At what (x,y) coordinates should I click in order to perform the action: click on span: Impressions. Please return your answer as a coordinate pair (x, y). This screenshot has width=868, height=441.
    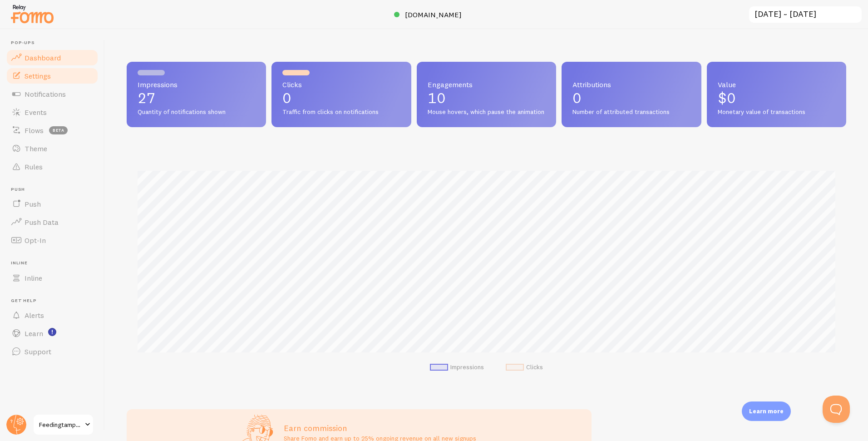
    Looking at the image, I should click on (196, 84).